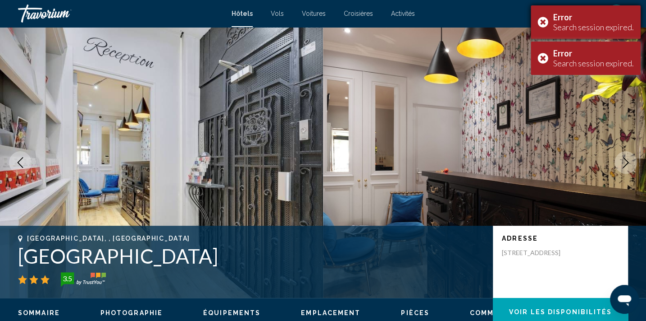 Image resolution: width=646 pixels, height=321 pixels. I want to click on button: Emplacement, so click(331, 312).